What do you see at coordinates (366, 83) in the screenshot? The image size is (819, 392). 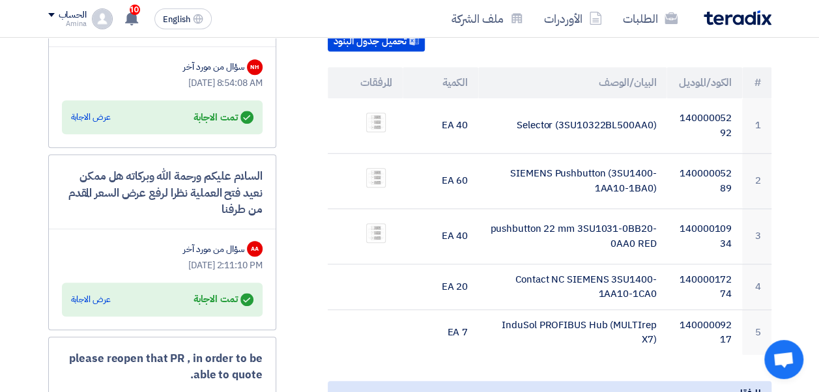 I see `th: المرفقات` at bounding box center [366, 83].